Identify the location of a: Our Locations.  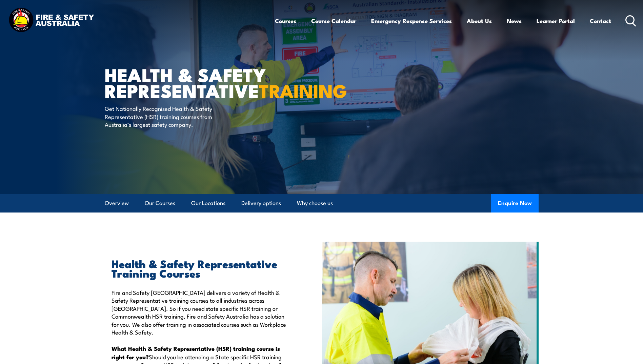
(208, 203).